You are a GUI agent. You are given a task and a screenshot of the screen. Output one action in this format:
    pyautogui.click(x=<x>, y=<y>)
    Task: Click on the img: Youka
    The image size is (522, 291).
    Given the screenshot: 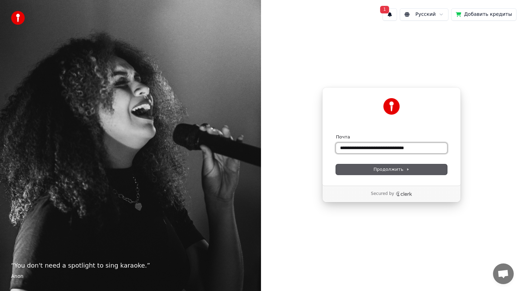 What is the action you would take?
    pyautogui.click(x=391, y=107)
    